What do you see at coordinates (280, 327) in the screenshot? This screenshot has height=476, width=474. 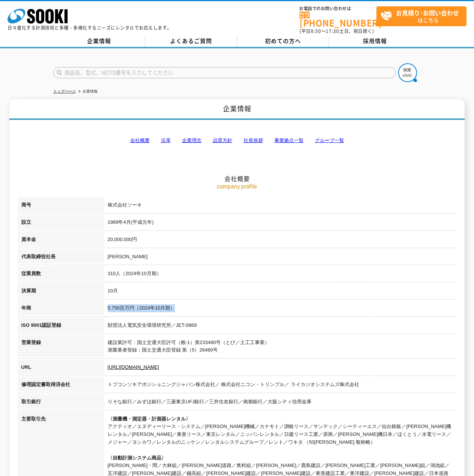 I see `td: 財団法人電気安全環境研究所／JET-0869` at bounding box center [280, 327].